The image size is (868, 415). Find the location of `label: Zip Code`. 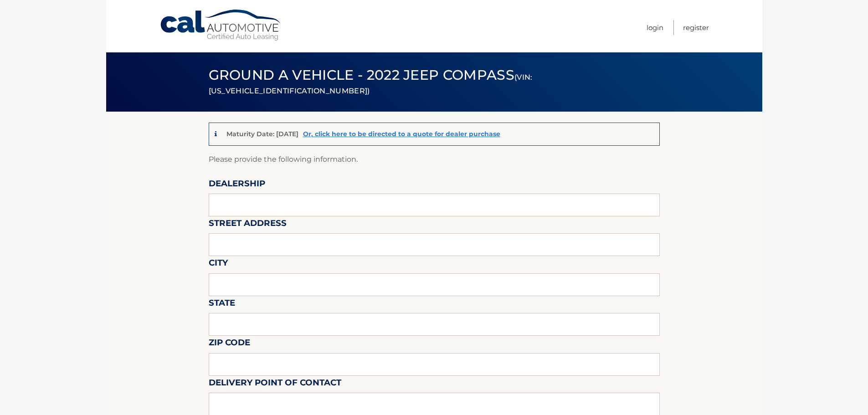

label: Zip Code is located at coordinates (229, 344).